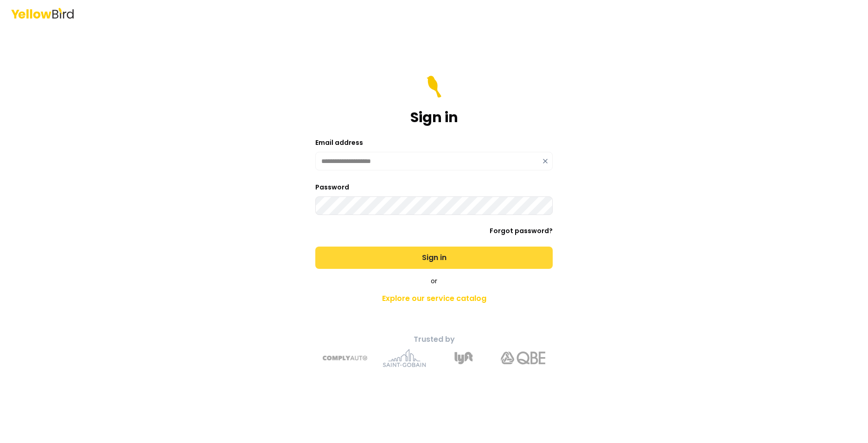  Describe the element at coordinates (434, 298) in the screenshot. I see `a: Explore our service catalog` at that location.